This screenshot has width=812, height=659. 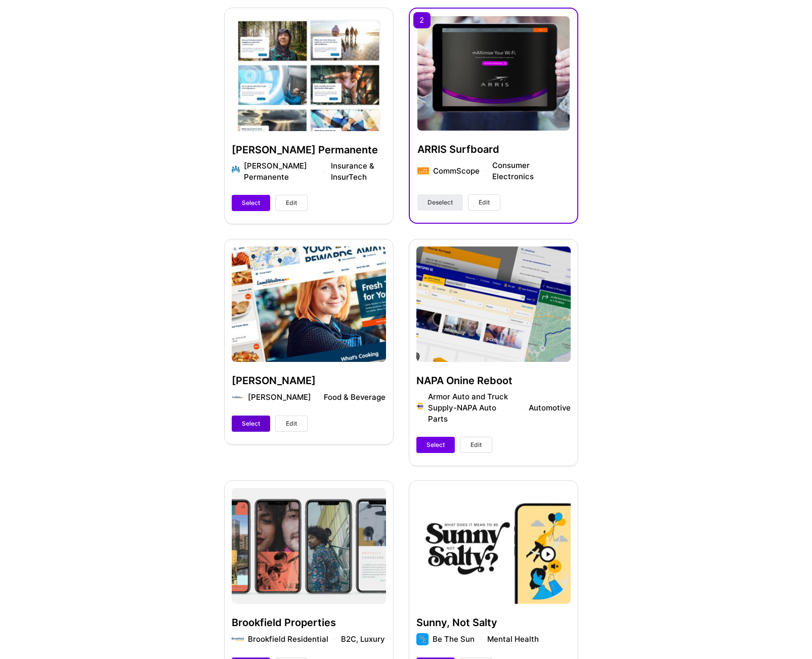 I want to click on img: Company logo, so click(x=423, y=171).